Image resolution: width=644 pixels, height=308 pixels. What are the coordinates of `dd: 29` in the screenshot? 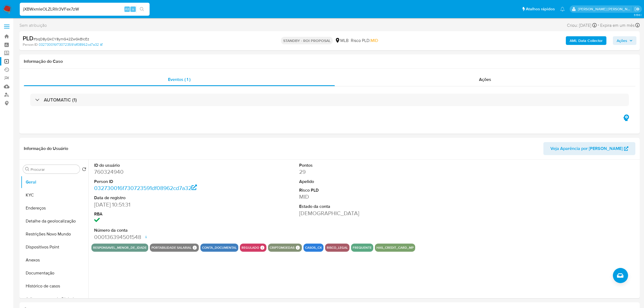 It's located at (365, 172).